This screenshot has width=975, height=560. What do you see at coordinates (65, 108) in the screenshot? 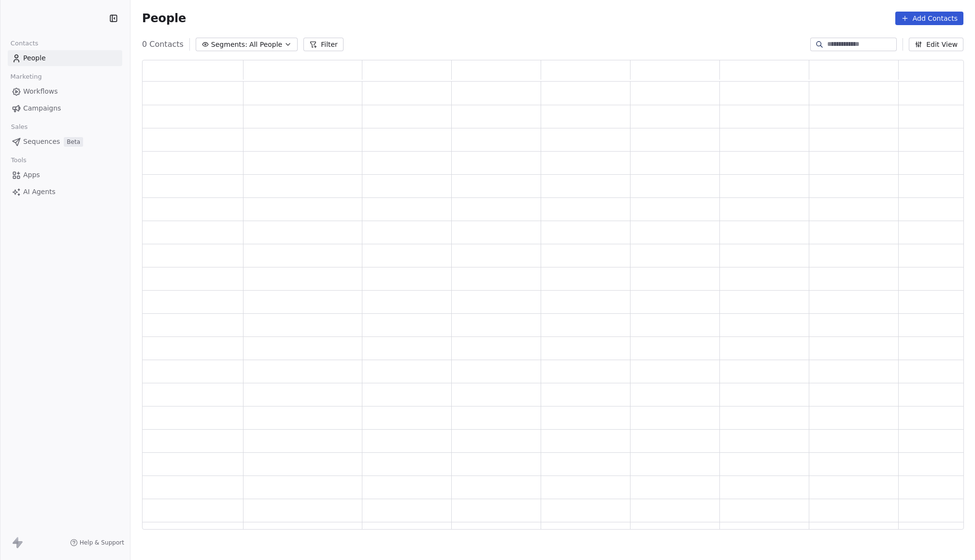
I see `a: Campaigns` at bounding box center [65, 108].